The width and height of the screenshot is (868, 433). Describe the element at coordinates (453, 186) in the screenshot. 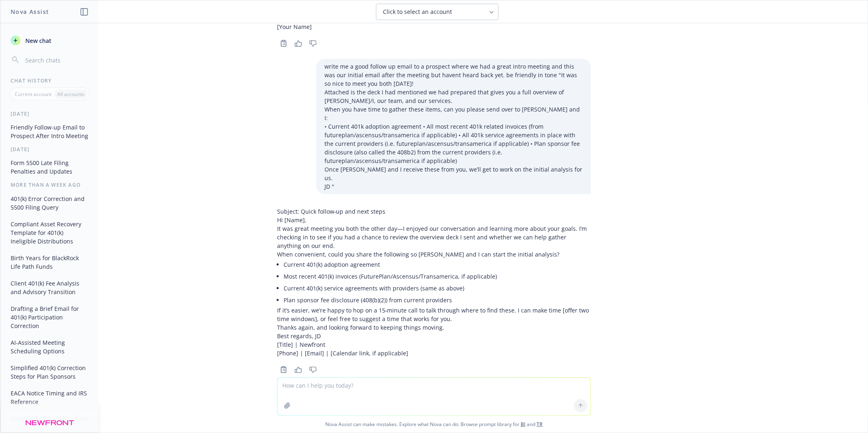

I see `p: JD "` at that location.